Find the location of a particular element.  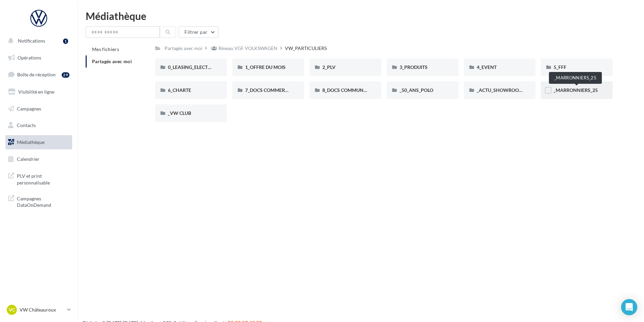

a: Campagnes is located at coordinates (39, 109).